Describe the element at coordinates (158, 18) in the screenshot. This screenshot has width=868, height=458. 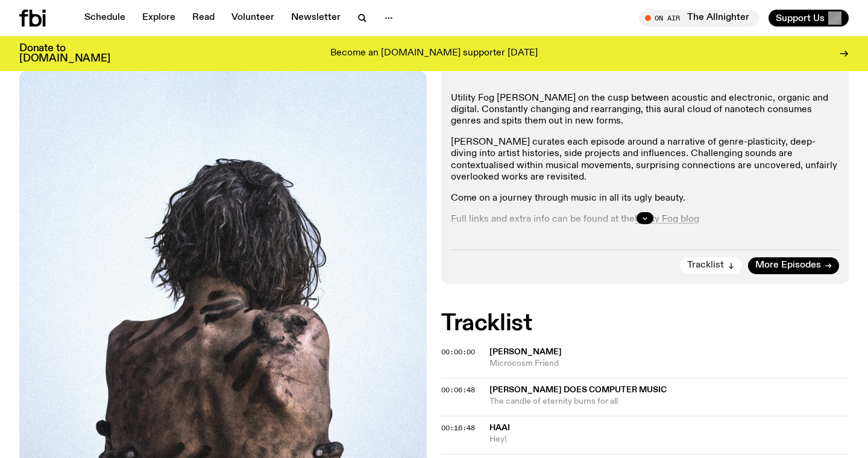
I see `a: Explore` at that location.